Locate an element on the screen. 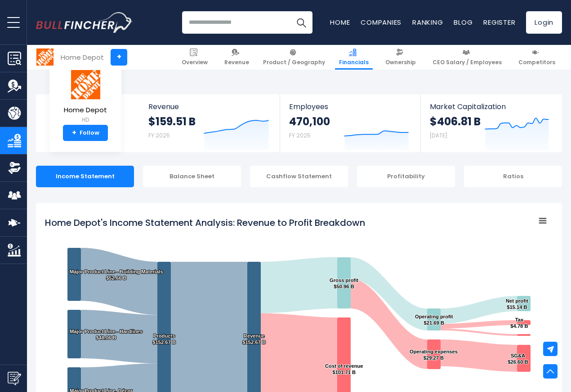 The image size is (571, 392). text: Operating profit $21.69 B is located at coordinates (434, 320).